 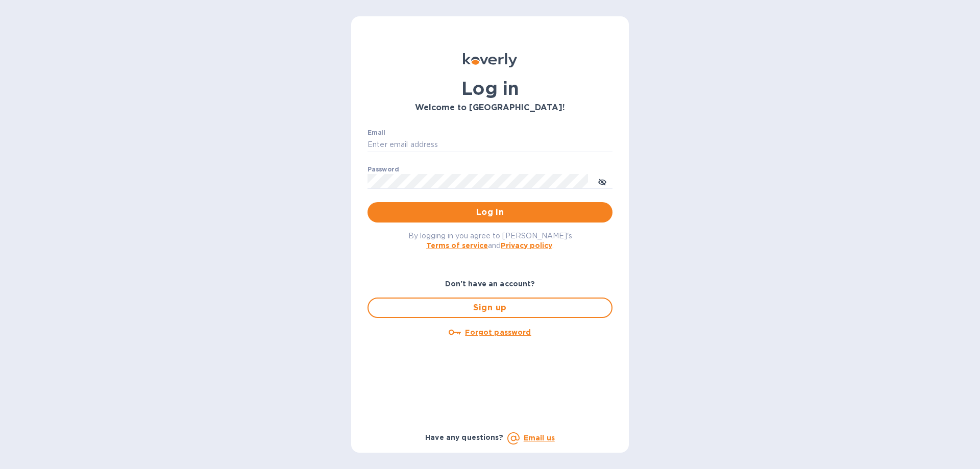 I want to click on span: Log in, so click(x=490, y=212).